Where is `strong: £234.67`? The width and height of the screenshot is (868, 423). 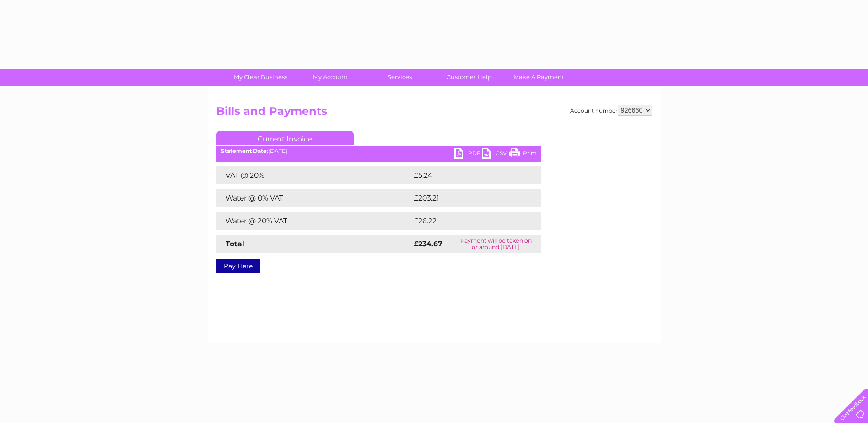
strong: £234.67 is located at coordinates (428, 243).